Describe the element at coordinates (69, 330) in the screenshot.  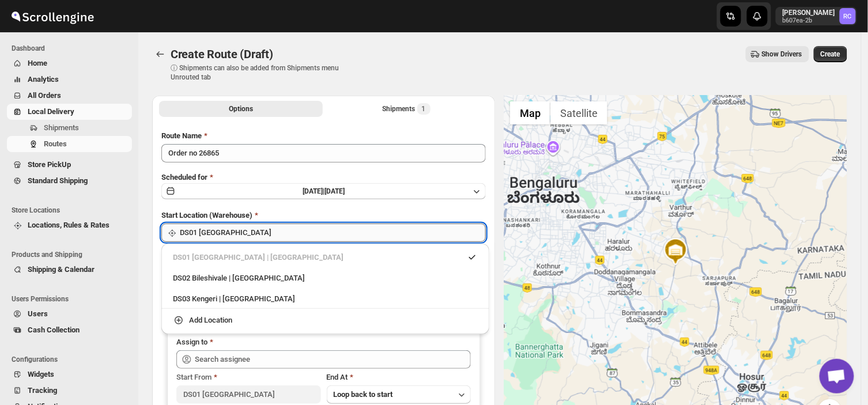
I see `button: Cash Collection` at that location.